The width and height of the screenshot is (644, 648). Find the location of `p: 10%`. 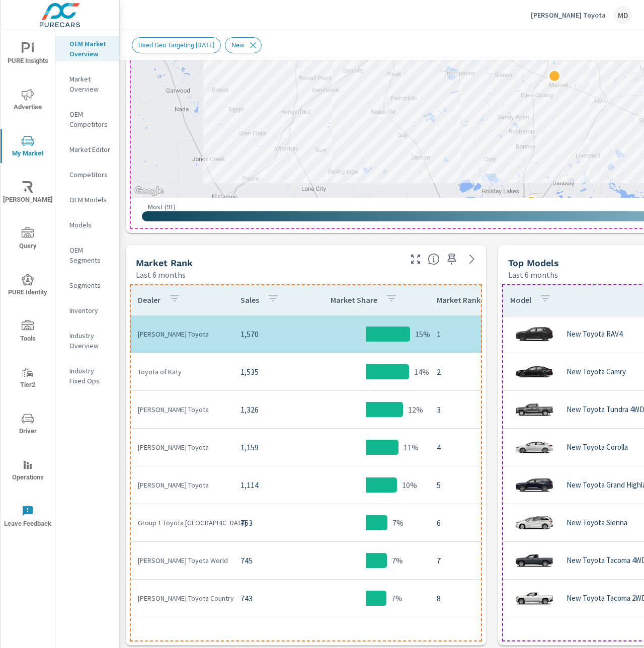

p: 10% is located at coordinates (409, 485).